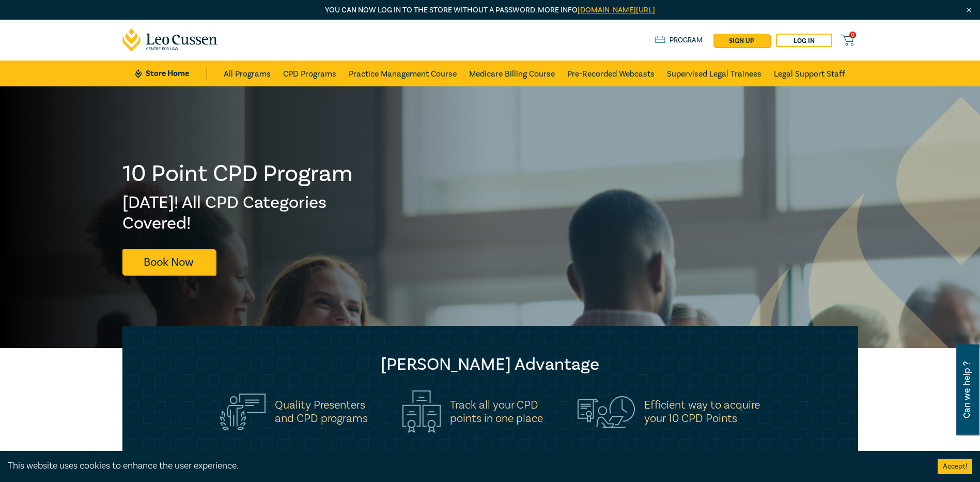 Image resolution: width=980 pixels, height=482 pixels. What do you see at coordinates (309, 74) in the screenshot?
I see `a: CPD Programs` at bounding box center [309, 74].